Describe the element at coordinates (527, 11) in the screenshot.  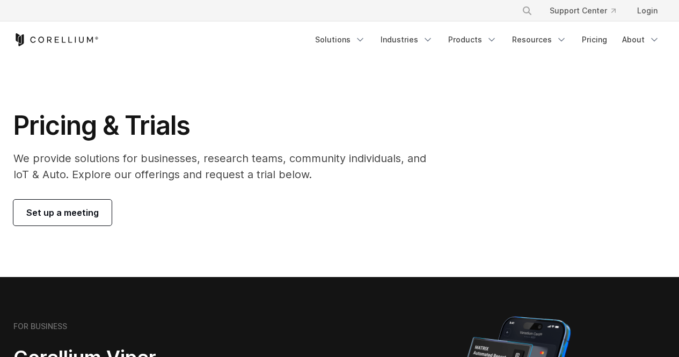
I see `button: Search` at that location.